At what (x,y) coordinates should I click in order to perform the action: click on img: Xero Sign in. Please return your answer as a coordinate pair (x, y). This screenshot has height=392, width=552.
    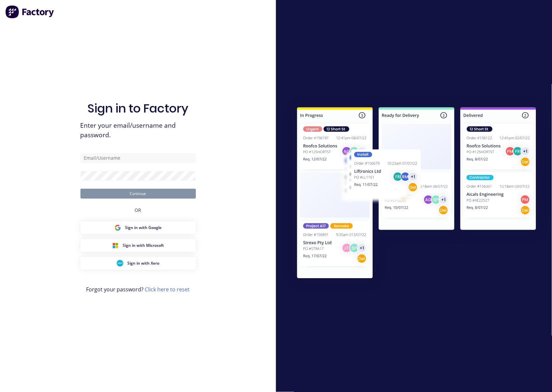
    Looking at the image, I should click on (120, 263).